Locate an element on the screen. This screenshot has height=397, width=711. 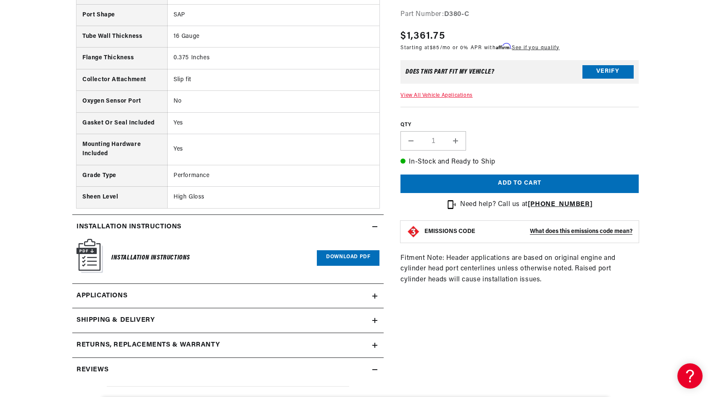
h6: Installation Instructions is located at coordinates (151, 258).